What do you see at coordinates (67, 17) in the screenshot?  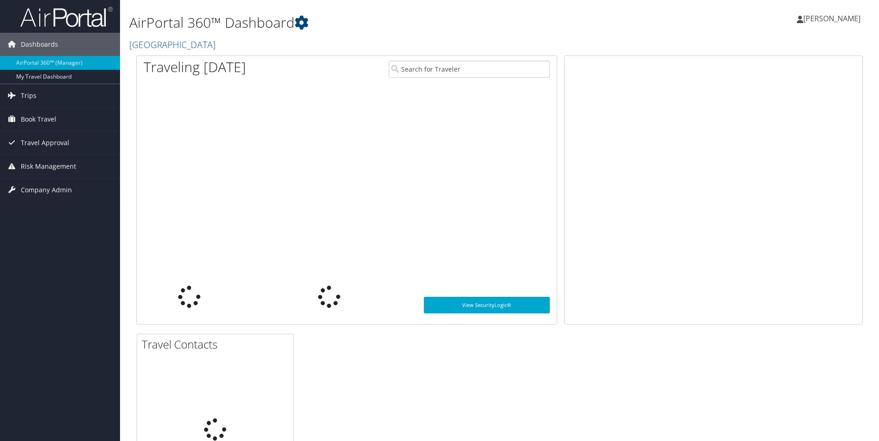 I see `img: airportal-logo.png` at bounding box center [67, 17].